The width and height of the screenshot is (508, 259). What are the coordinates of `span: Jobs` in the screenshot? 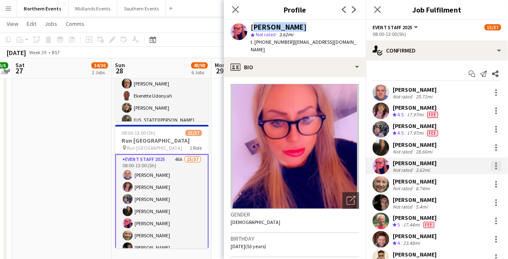 It's located at (51, 24).